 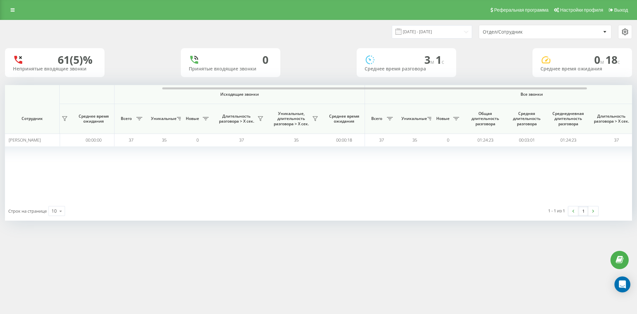 I want to click on a: 1, so click(x=583, y=211).